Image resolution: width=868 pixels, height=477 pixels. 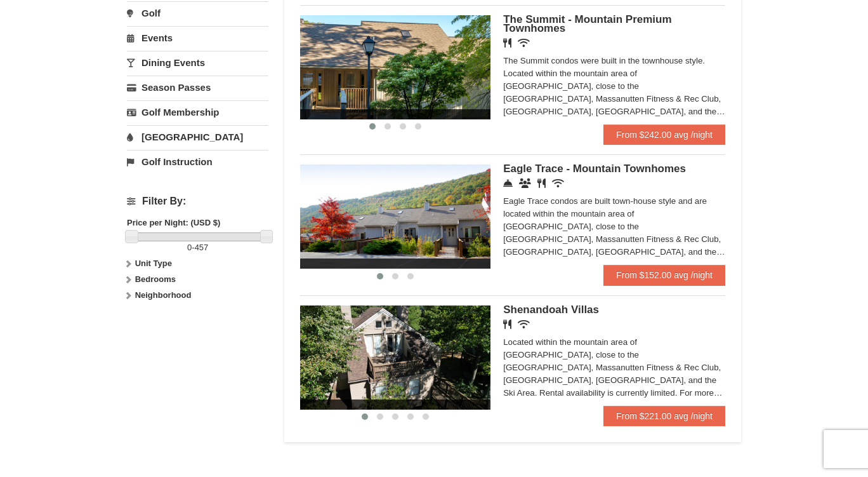 What do you see at coordinates (665, 275) in the screenshot?
I see `a: From $152.00 avg /night` at bounding box center [665, 275].